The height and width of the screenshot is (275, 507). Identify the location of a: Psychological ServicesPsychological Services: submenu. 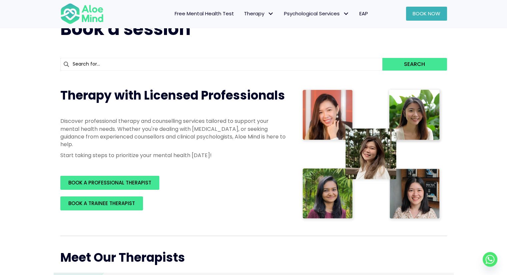
(317, 14).